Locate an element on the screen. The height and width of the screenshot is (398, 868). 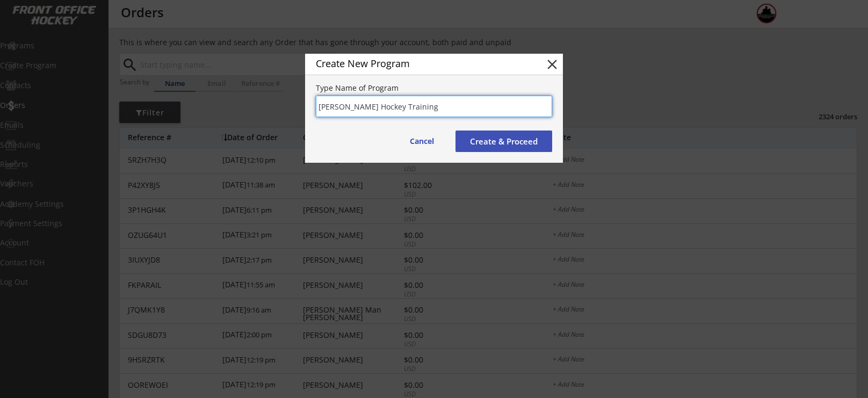
button: Cancel is located at coordinates (422, 141).